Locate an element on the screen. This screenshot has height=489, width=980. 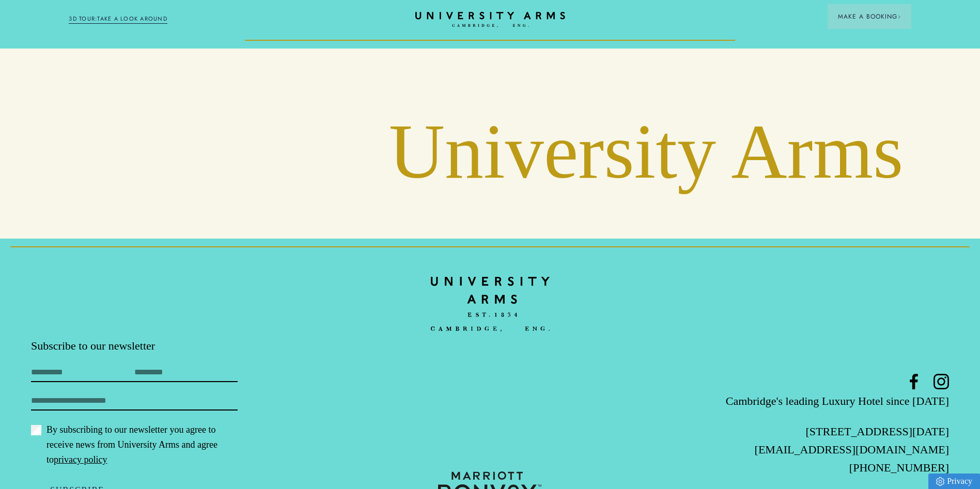
span: Make a Booking is located at coordinates (870, 17).